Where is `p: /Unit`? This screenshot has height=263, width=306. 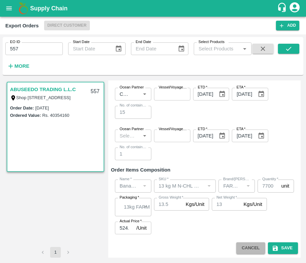 p: /Unit is located at coordinates (141, 228).